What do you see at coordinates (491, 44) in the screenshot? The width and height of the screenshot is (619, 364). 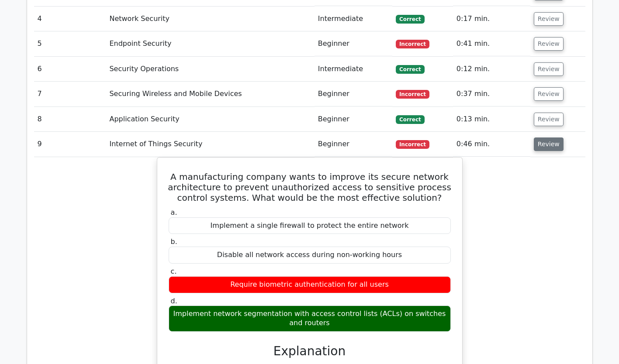 I see `td: 0:41 min.` at bounding box center [491, 44].